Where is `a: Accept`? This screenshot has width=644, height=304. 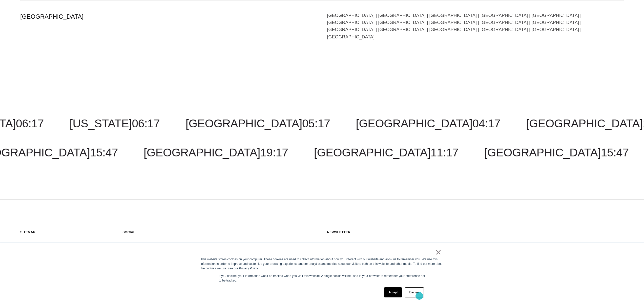
a: Accept is located at coordinates (393, 292).